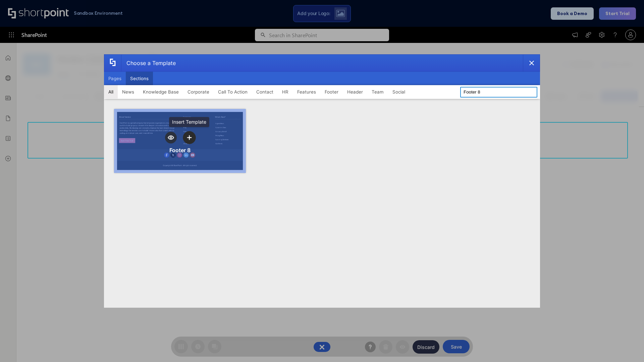 The width and height of the screenshot is (644, 362). What do you see at coordinates (264, 92) in the screenshot?
I see `button: Contact` at bounding box center [264, 92].